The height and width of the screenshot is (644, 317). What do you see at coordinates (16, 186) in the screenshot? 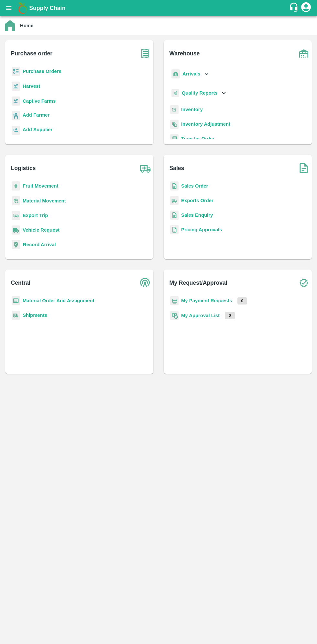
I see `img: fruit` at bounding box center [16, 186].